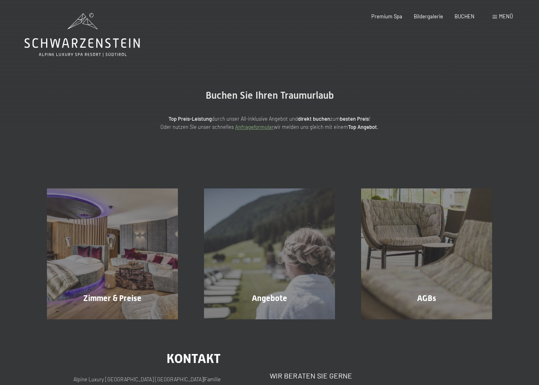  I want to click on span: BUCHEN, so click(464, 16).